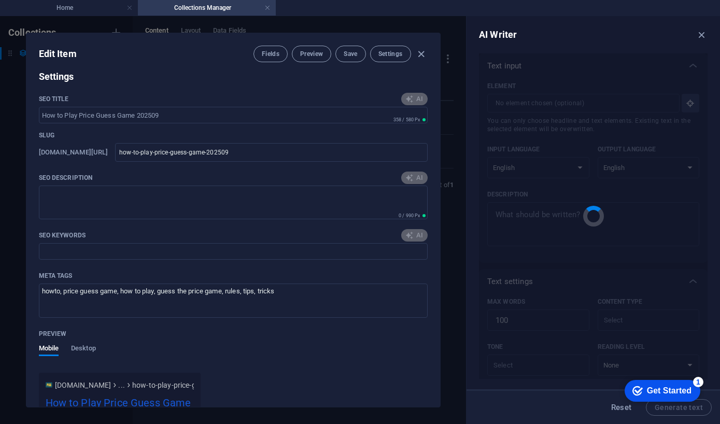  Describe the element at coordinates (407, 120) in the screenshot. I see `span: 358 / 580 Px` at that location.